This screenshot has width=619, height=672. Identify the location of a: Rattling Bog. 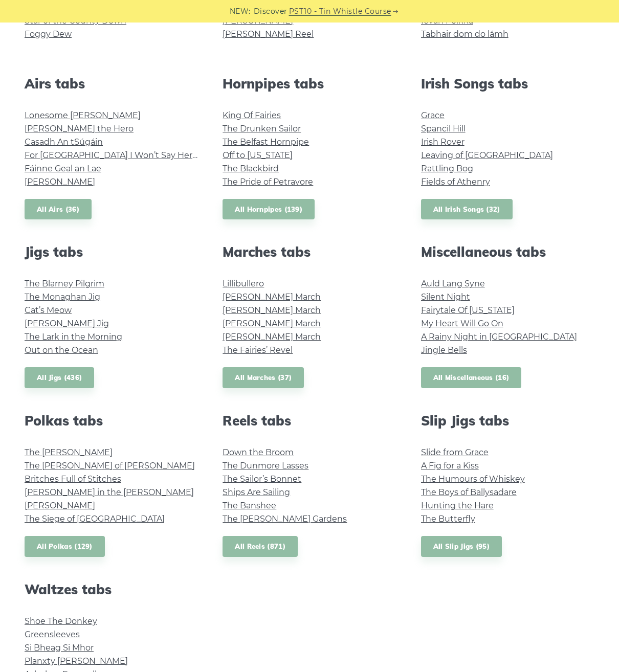
(447, 168).